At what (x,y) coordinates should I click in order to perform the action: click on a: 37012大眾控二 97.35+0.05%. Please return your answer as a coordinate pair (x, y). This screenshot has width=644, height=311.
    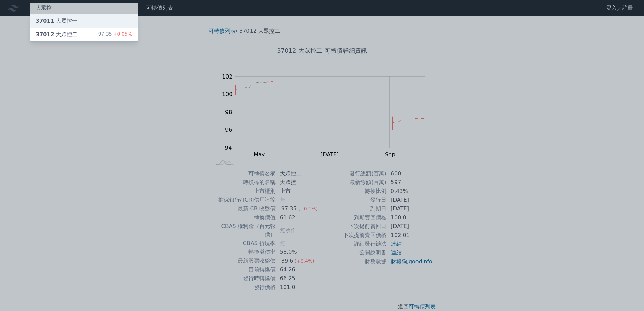
    Looking at the image, I should click on (84, 35).